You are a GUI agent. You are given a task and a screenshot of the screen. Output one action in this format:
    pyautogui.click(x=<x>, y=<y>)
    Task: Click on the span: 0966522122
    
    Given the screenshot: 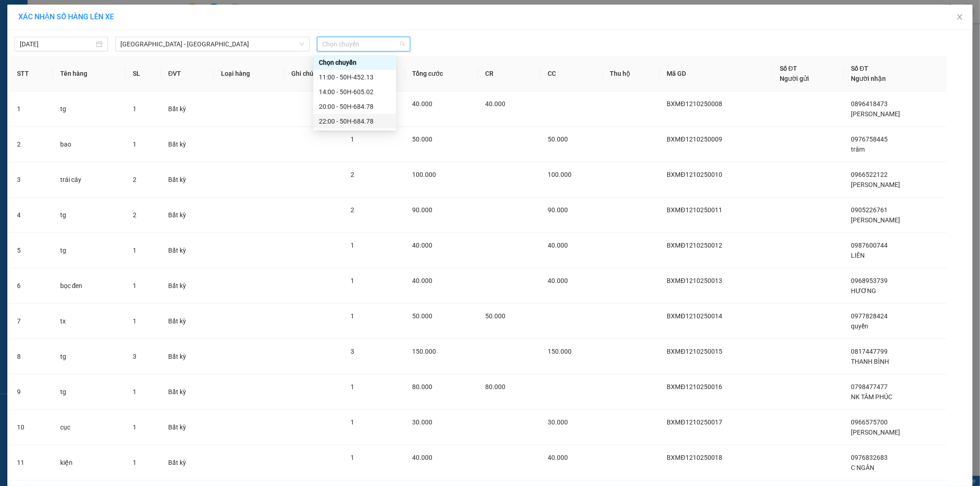 What is the action you would take?
    pyautogui.click(x=870, y=175)
    